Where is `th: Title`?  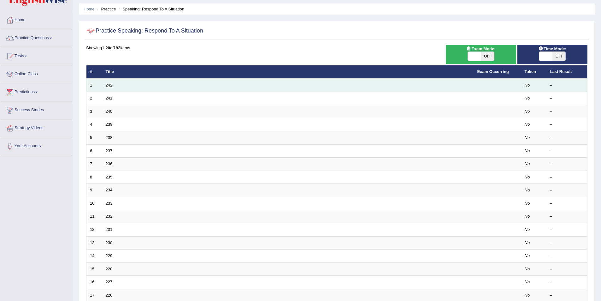 th: Title is located at coordinates (288, 72).